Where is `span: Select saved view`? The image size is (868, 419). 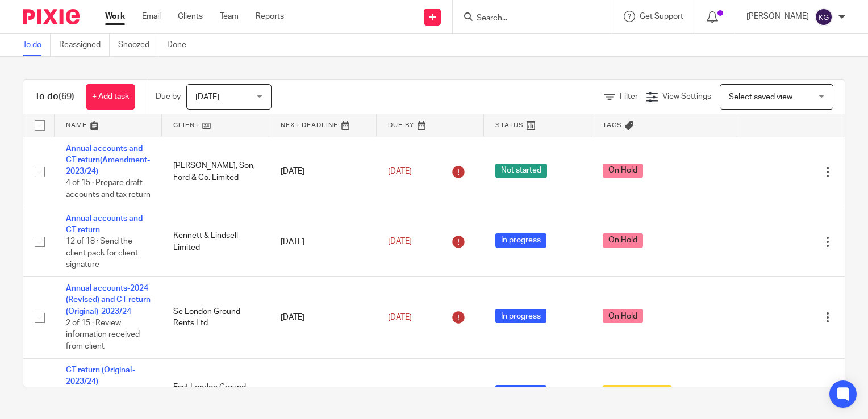
span: Select saved view is located at coordinates (761, 97).